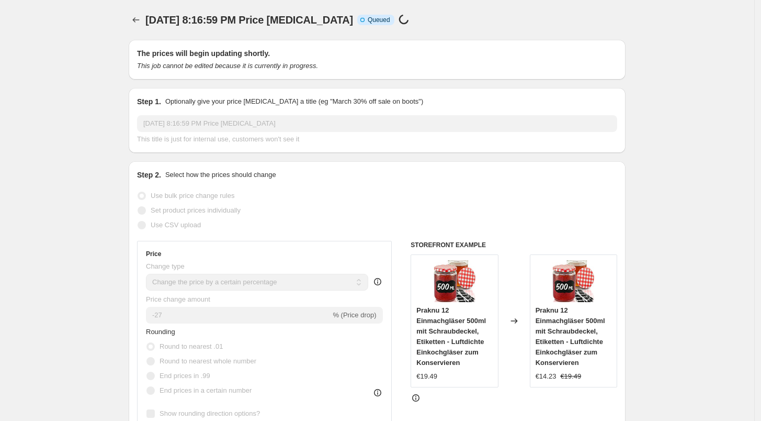  What do you see at coordinates (161, 331) in the screenshot?
I see `span: Rounding` at bounding box center [161, 331].